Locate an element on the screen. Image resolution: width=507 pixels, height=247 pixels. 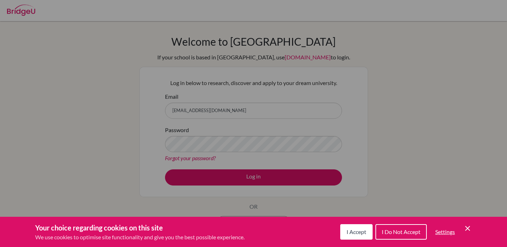
span: Settings is located at coordinates (445, 232).